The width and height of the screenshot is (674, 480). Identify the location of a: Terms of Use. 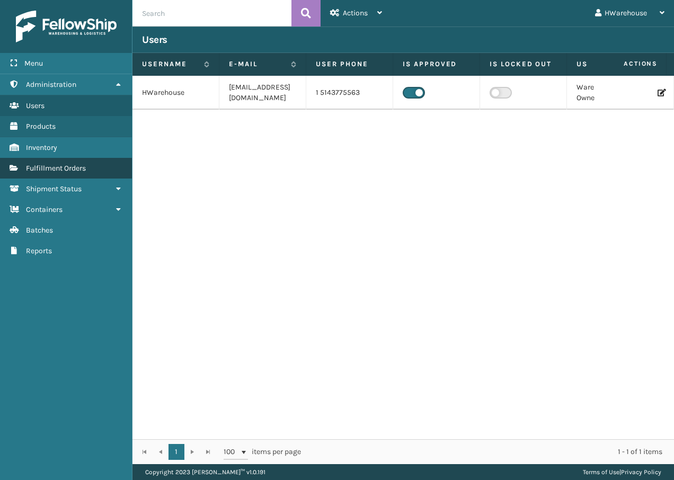
(601, 472).